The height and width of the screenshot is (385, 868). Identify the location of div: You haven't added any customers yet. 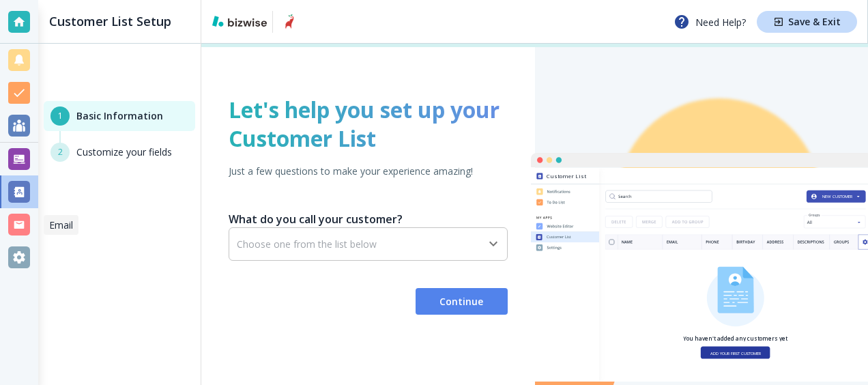
(735, 338).